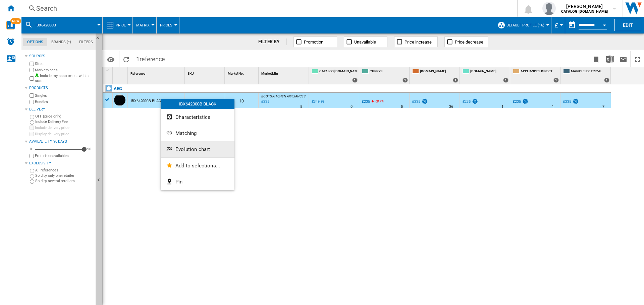 The height and width of the screenshot is (305, 644). What do you see at coordinates (198, 182) in the screenshot?
I see `button: Pin...` at bounding box center [198, 182].